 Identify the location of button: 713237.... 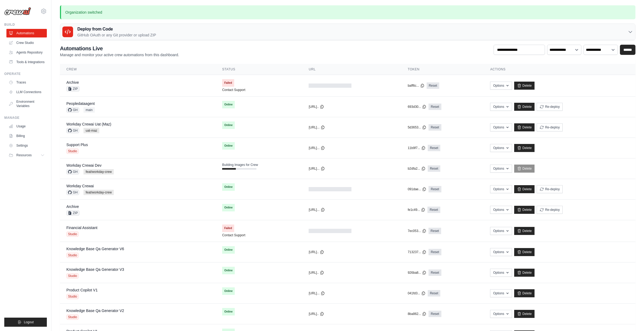
(417, 252).